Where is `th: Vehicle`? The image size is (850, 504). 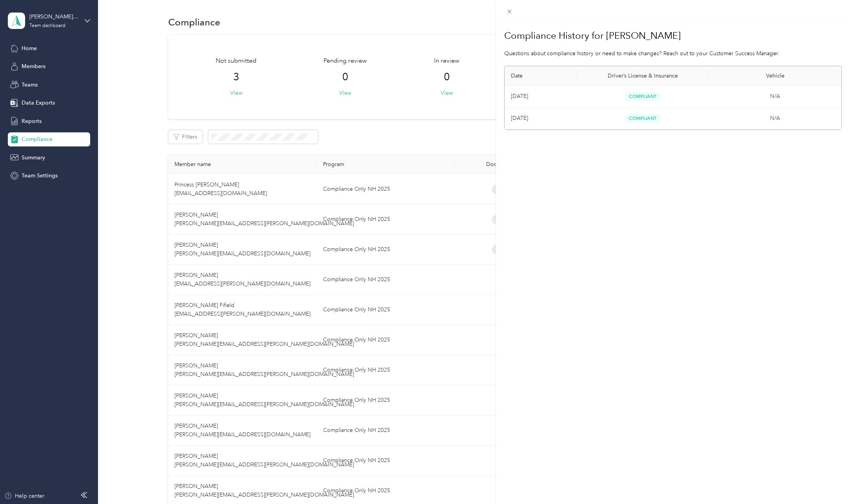 th: Vehicle is located at coordinates (775, 76).